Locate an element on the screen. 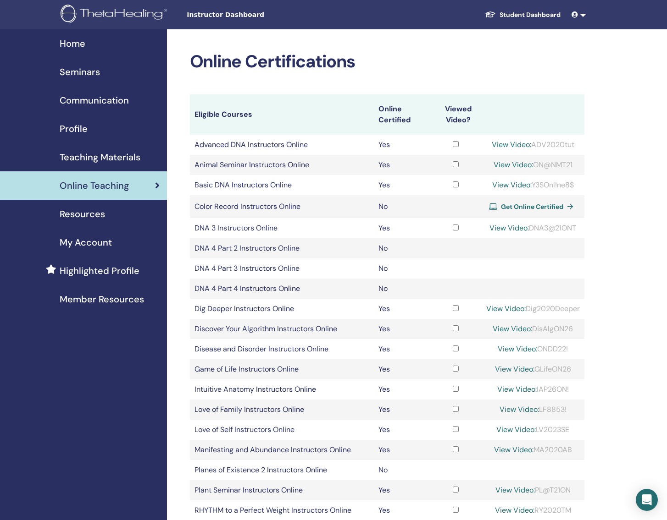 This screenshot has height=520, width=667. img: logo.png is located at coordinates (115, 15).